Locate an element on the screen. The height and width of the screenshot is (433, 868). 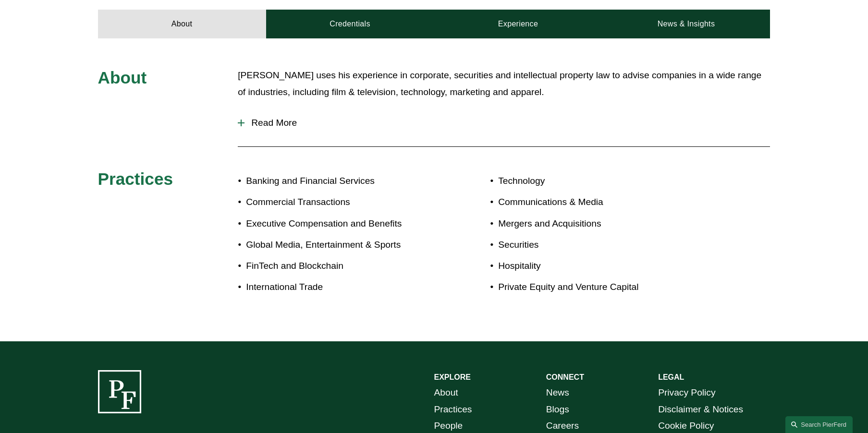
a: Privacy Policy is located at coordinates (686, 393).